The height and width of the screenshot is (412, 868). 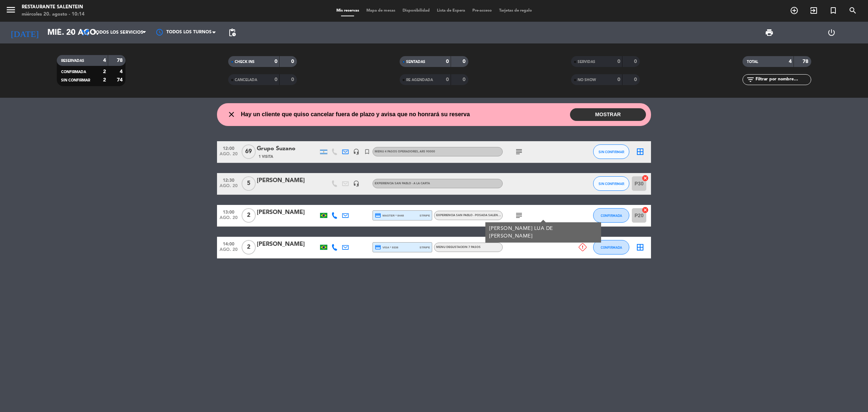 What do you see at coordinates (586, 62) in the screenshot?
I see `span: SERVIDAS` at bounding box center [586, 62].